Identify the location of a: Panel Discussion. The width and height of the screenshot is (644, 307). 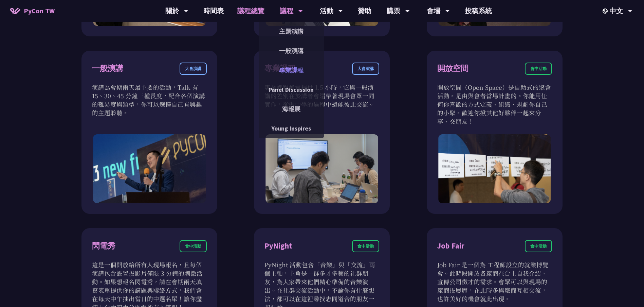
(291, 89).